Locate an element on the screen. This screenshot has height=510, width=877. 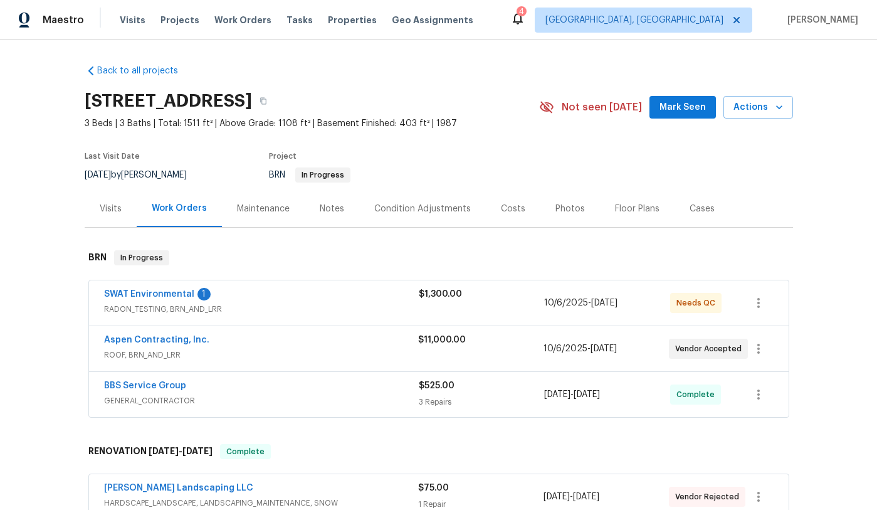
a: SWAT Environmental is located at coordinates (149, 294).